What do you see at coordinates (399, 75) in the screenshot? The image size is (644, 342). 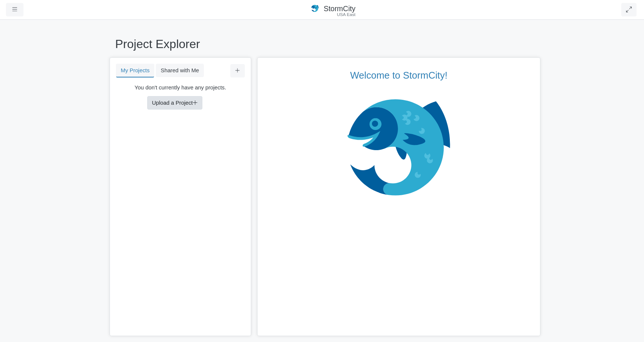 I see `p: Welcome to StormCity!` at bounding box center [399, 75].